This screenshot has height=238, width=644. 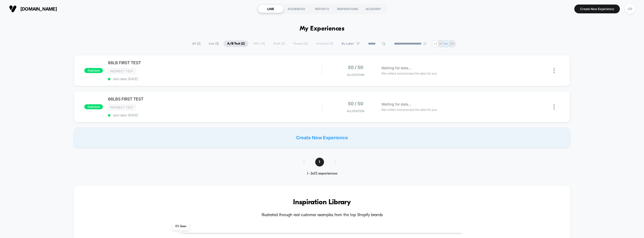 What do you see at coordinates (322, 203) in the screenshot?
I see `h3: Inspiration Library` at bounding box center [322, 203].